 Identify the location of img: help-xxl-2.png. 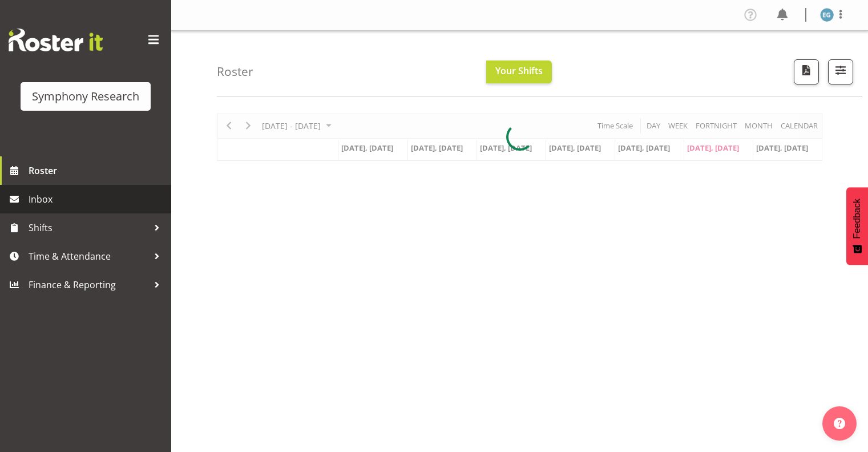
(839, 423).